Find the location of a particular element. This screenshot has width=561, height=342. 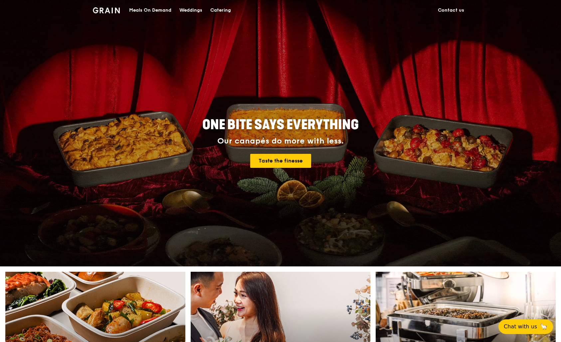

div: Weddings is located at coordinates (191, 10).